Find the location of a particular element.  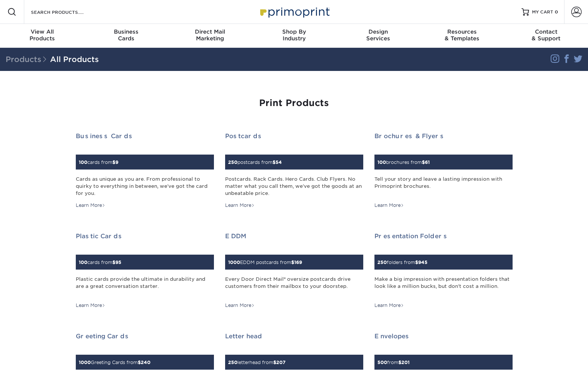

h2: Brochures & Flyers is located at coordinates (443, 136).